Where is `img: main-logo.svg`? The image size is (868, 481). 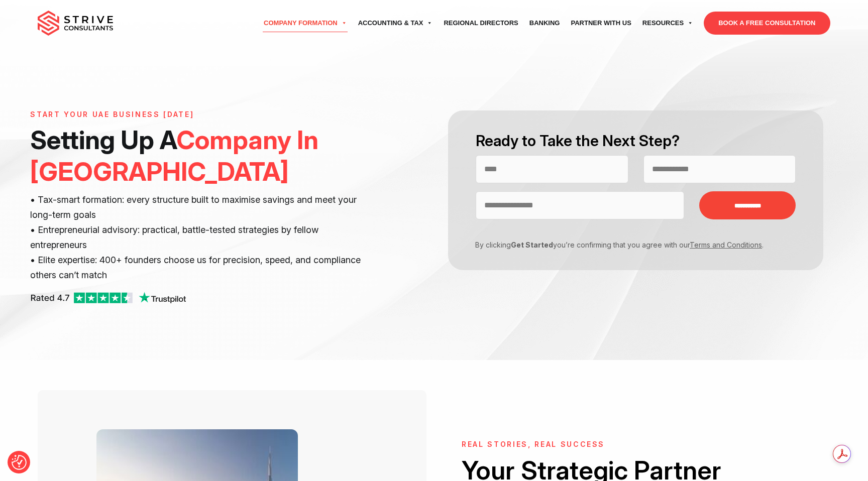 img: main-logo.svg is located at coordinates (75, 23).